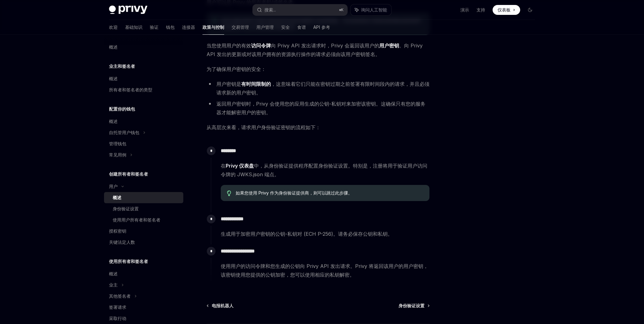 The image size is (644, 324). What do you see at coordinates (374, 10) in the screenshot?
I see `font: 询问人工智能` at bounding box center [374, 10].